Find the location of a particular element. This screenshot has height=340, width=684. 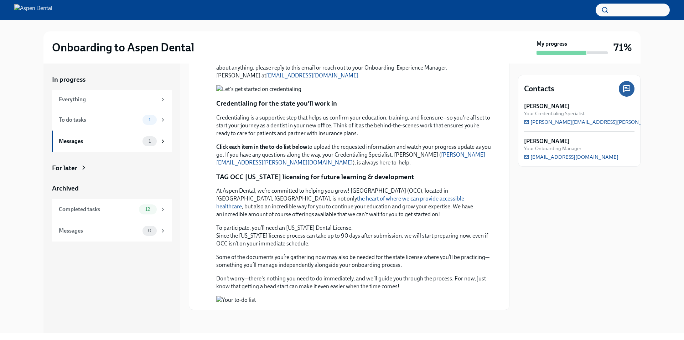

div: For later is located at coordinates (65, 168).